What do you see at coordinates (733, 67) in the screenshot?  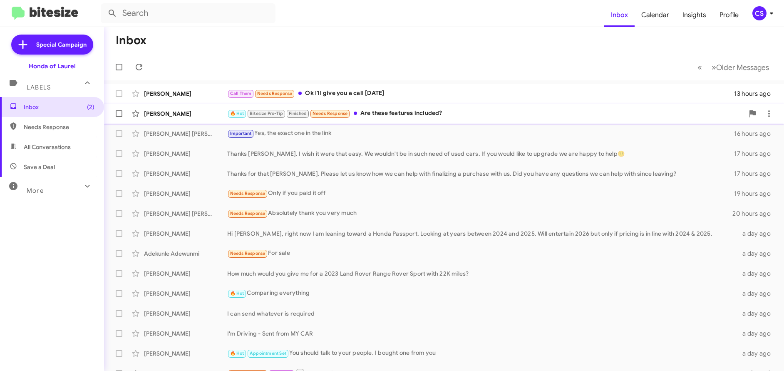 I see `nav: Page navigation example` at bounding box center [733, 67].